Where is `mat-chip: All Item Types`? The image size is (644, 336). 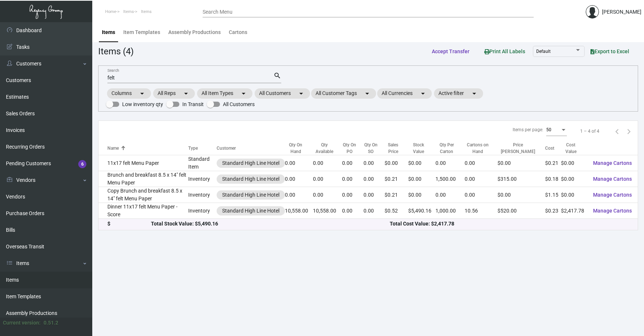 mat-chip: All Item Types is located at coordinates (225, 93).